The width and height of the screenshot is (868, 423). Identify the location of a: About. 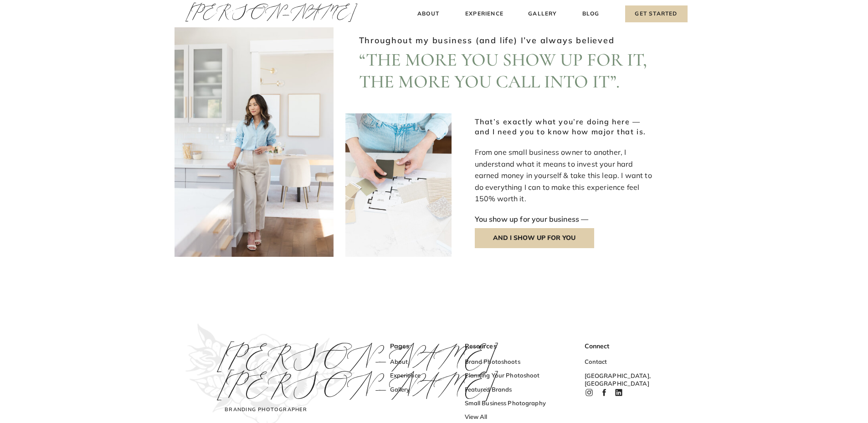
(428, 14).